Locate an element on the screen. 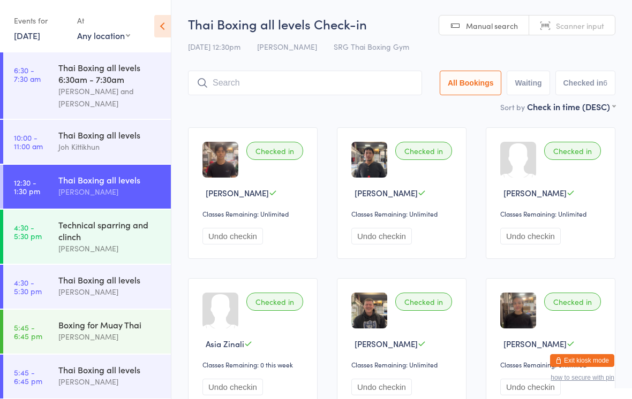  button: Waiting is located at coordinates (528, 83).